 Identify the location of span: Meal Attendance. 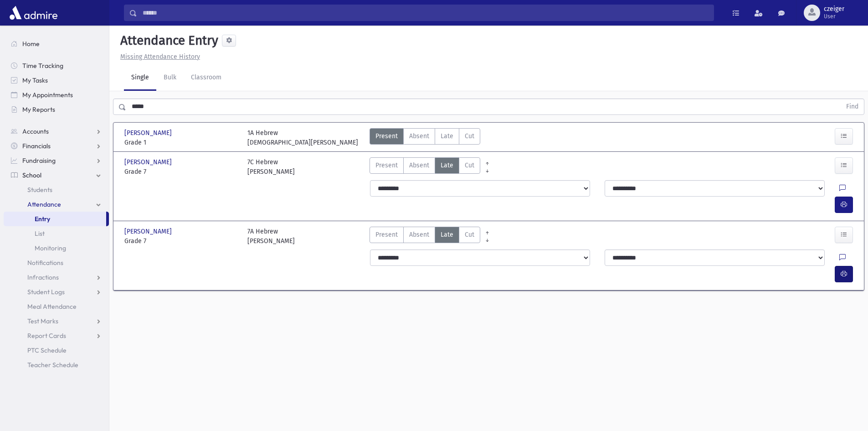
(52, 306).